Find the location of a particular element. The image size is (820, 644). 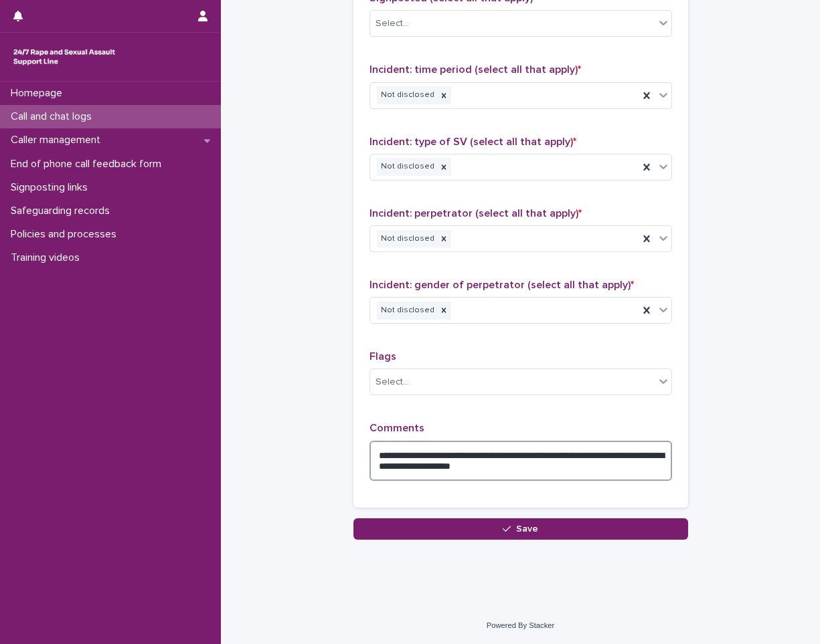

span: Flags is located at coordinates (383, 356).